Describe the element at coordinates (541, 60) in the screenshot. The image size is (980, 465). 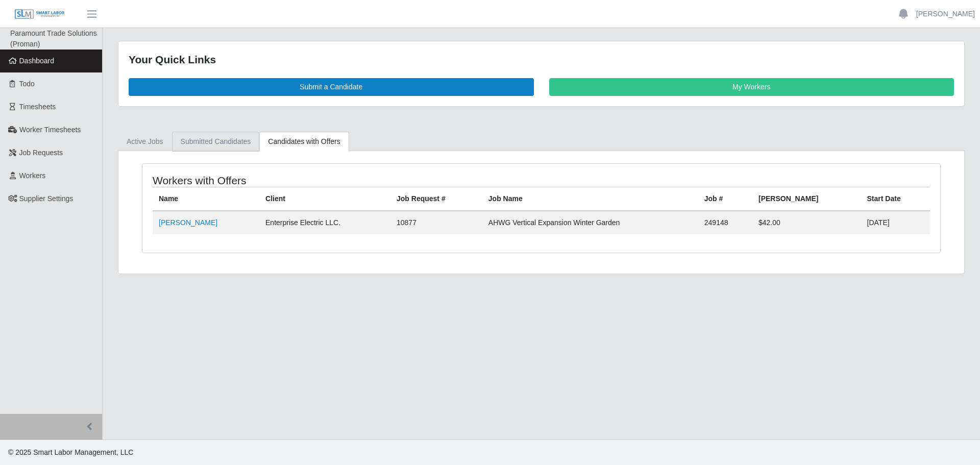
I see `div: Your Quick Links` at that location.